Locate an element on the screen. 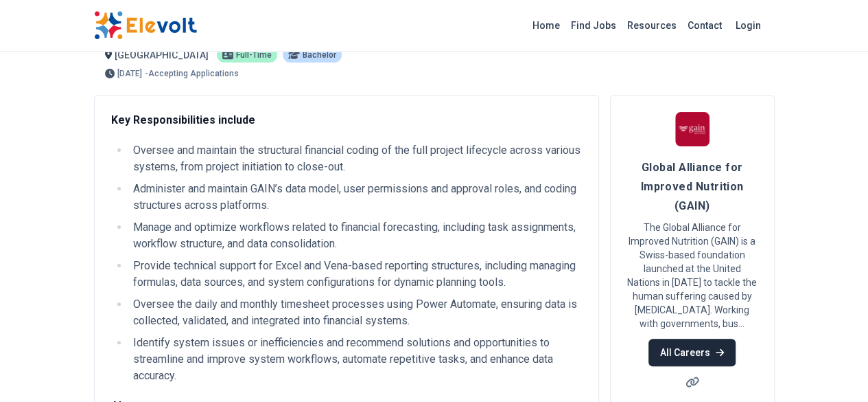 The height and width of the screenshot is (402, 868). a: Contact is located at coordinates (704, 25).